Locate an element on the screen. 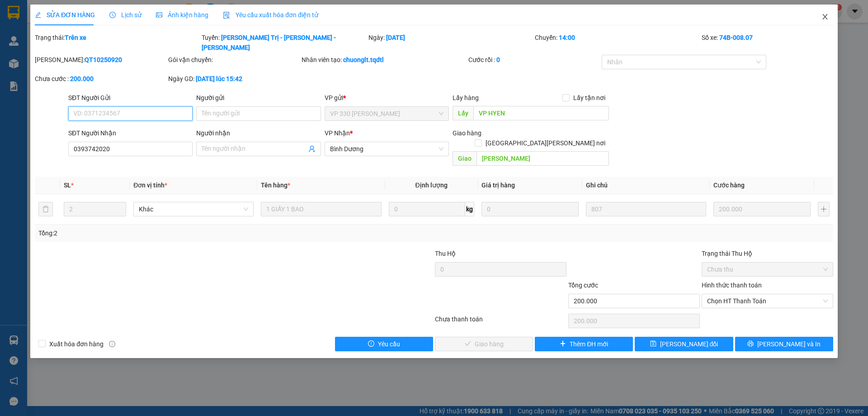 Image resolution: width=868 pixels, height=416 pixels. div: Chưa thanh toán is located at coordinates (501, 321).